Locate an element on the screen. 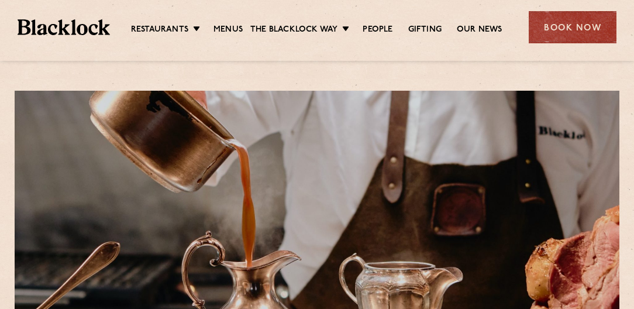 Image resolution: width=634 pixels, height=309 pixels. a: Restaurants is located at coordinates (160, 30).